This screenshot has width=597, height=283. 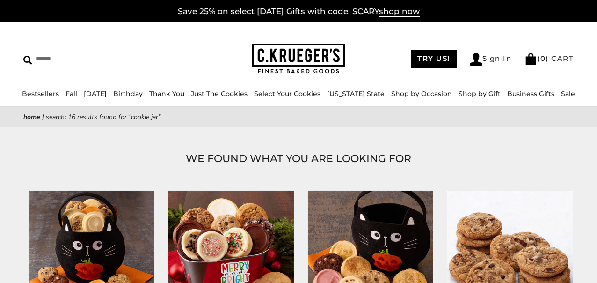 I want to click on a: Business Gifts, so click(x=531, y=94).